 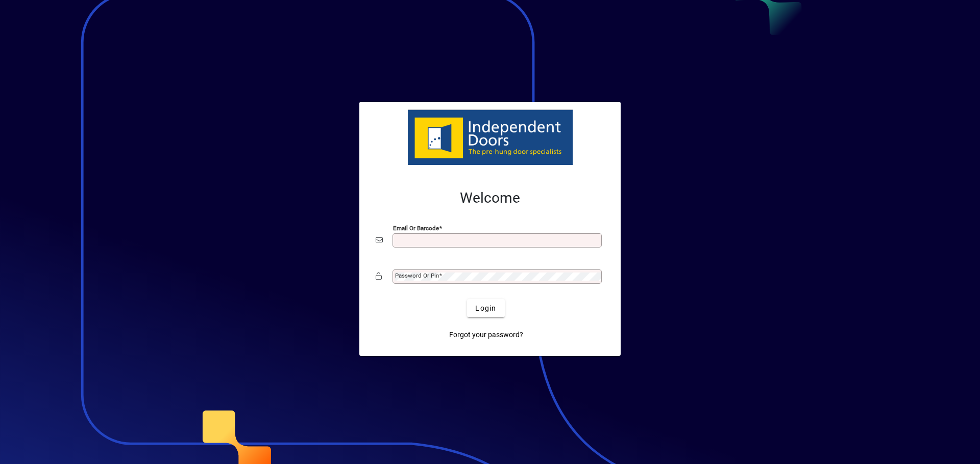 I want to click on span: Forgot your password?, so click(x=486, y=335).